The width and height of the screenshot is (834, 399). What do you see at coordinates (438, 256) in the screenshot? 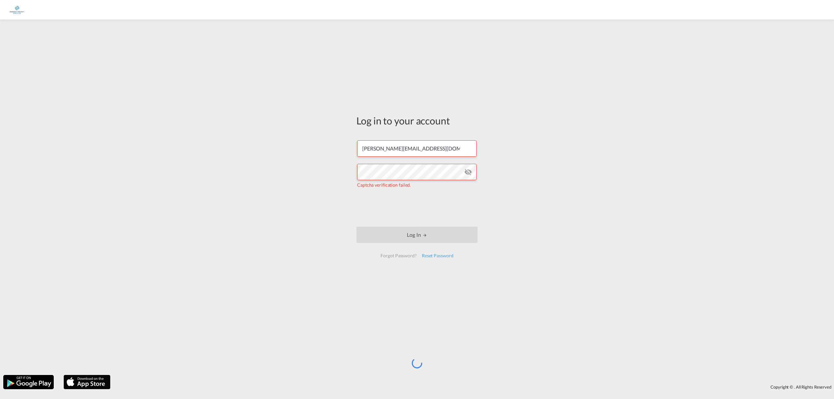
I see `div: Reset Password` at bounding box center [438, 256].